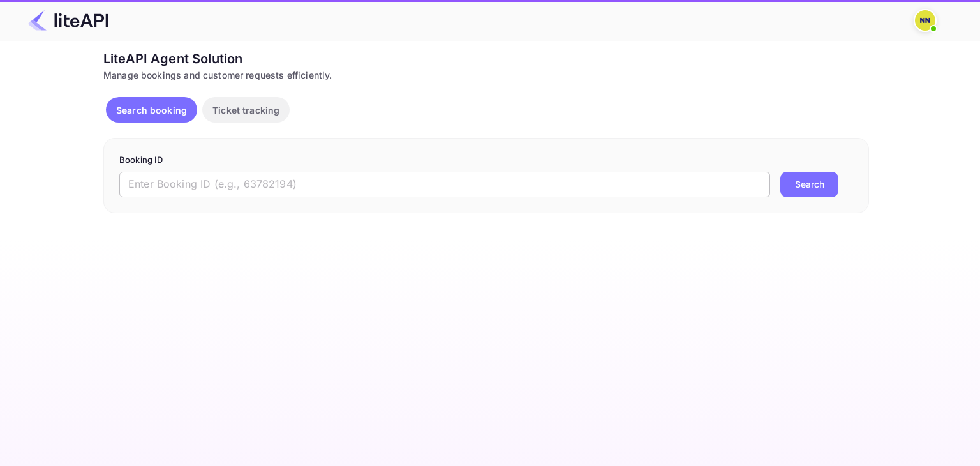 The image size is (980, 466). What do you see at coordinates (151, 109) in the screenshot?
I see `p: Search booking` at bounding box center [151, 109].